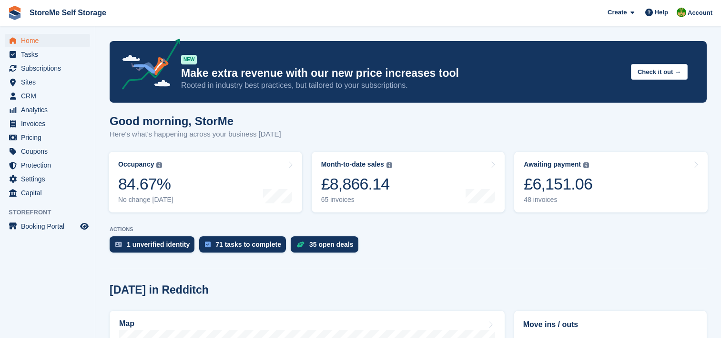 Image resolution: width=721 pixels, height=338 pixels. Describe the element at coordinates (50, 151) in the screenshot. I see `span: Coupons` at that location.